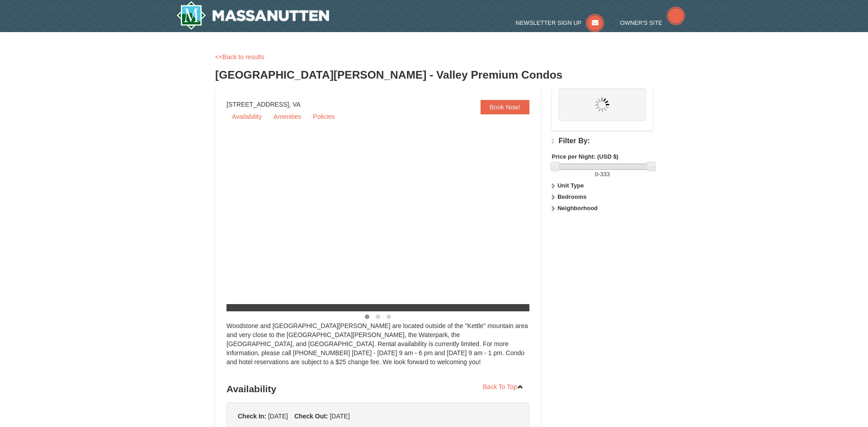  I want to click on img: wait.gif, so click(602, 105).